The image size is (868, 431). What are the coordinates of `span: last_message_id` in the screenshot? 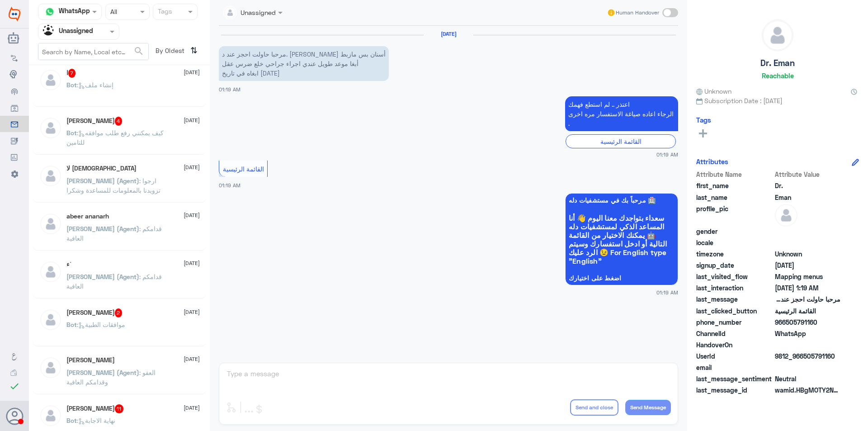 It's located at (734, 389).